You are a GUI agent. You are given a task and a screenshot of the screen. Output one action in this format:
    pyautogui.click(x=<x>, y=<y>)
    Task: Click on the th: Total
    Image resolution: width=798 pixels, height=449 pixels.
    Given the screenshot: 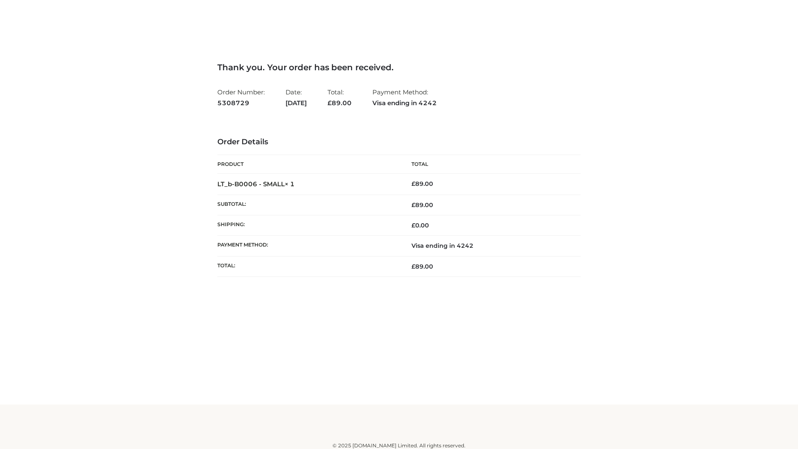 What is the action you would take?
    pyautogui.click(x=490, y=164)
    